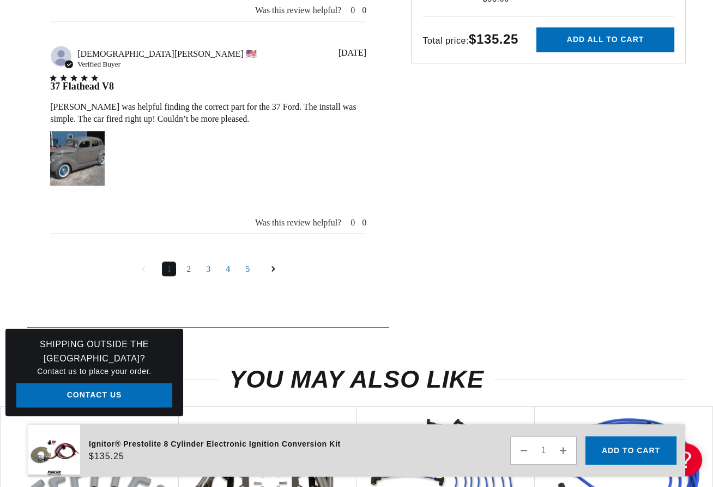 Image resolution: width=713 pixels, height=487 pixels. I want to click on a: Page 1, so click(169, 268).